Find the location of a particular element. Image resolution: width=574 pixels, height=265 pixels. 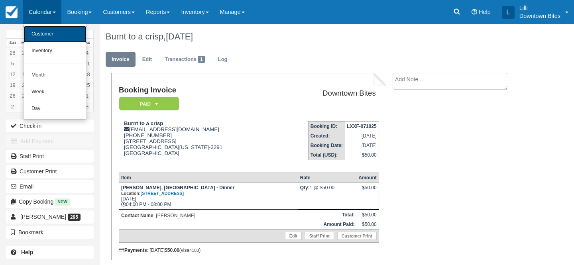

th: Sun is located at coordinates (12, 43).